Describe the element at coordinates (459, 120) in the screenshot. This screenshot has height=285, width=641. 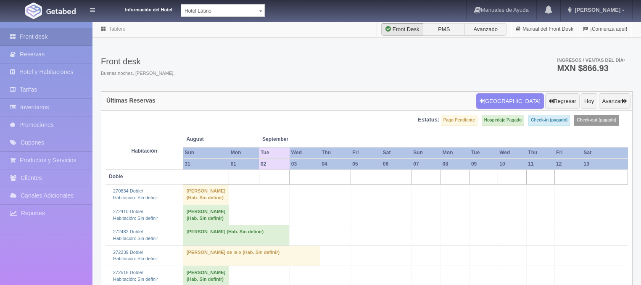
I see `label: Pago Pendiente` at that location.